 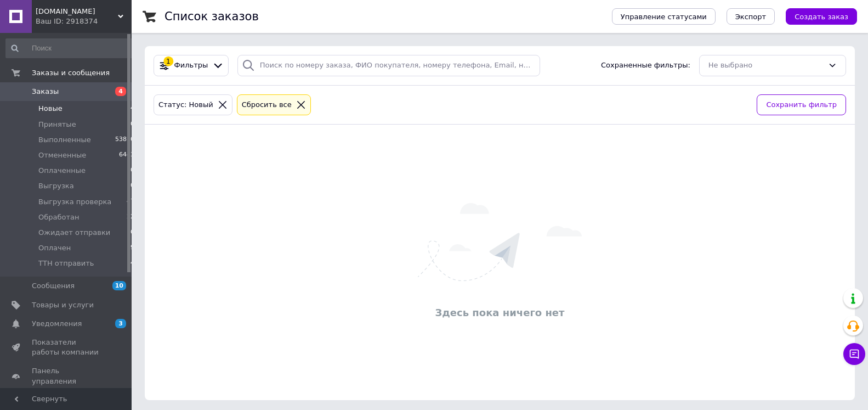 I want to click on span: Новые, so click(x=50, y=109).